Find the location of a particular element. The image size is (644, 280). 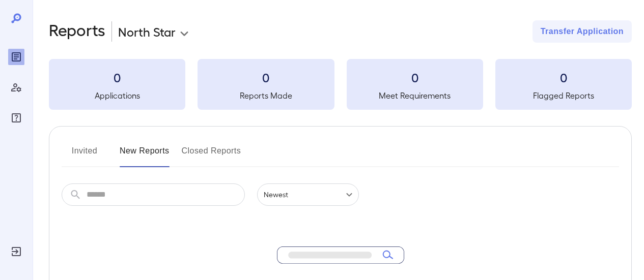

h2: Reports is located at coordinates (77, 32).